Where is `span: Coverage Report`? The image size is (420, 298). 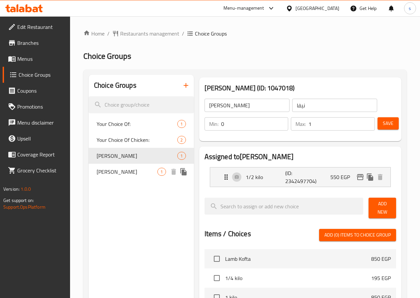
span: Coverage Report is located at coordinates (41, 154).